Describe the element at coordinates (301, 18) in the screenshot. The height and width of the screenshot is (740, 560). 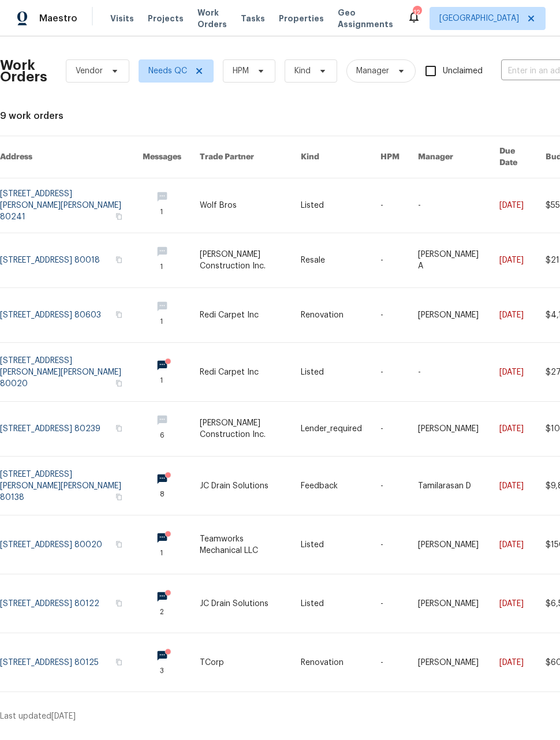
I see `span: Properties` at that location.